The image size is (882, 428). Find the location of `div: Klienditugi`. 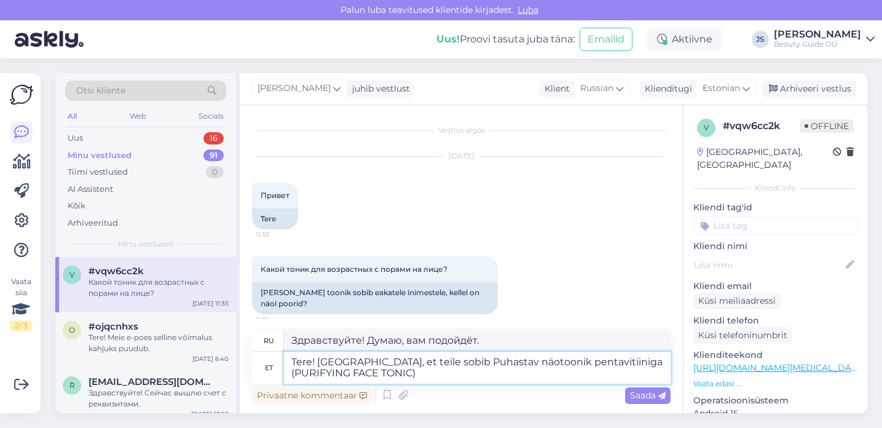

div: Klienditugi is located at coordinates (665, 88).